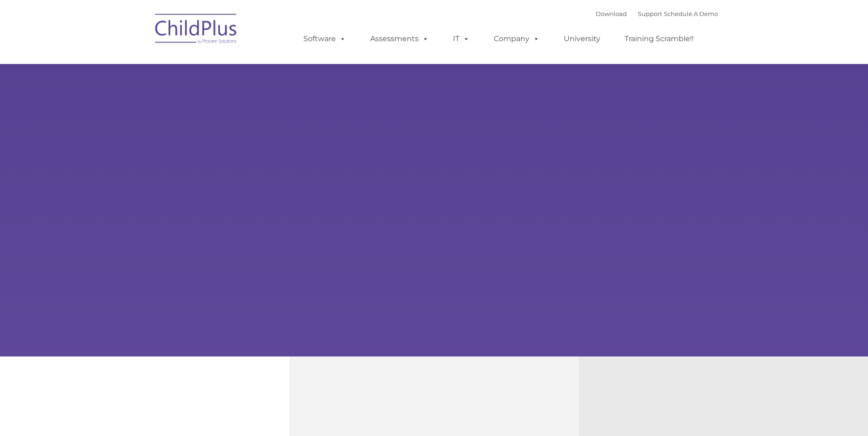 The height and width of the screenshot is (436, 868). I want to click on img: ChildPlus by Procare Solutions, so click(197, 30).